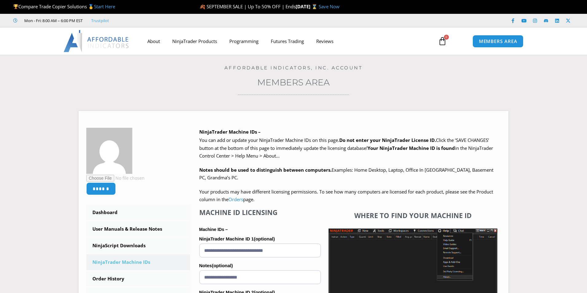  I want to click on strong: Machine IDs –, so click(213, 229).